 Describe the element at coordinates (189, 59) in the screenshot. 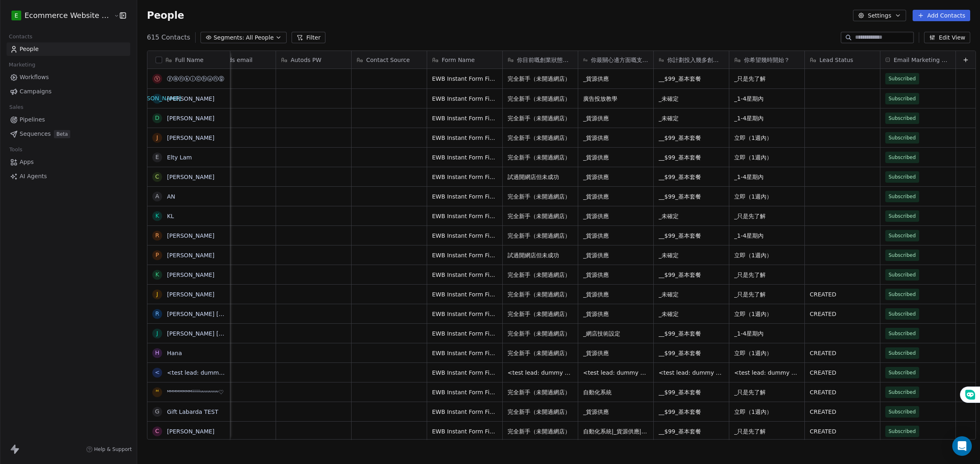

I see `div: Full Name` at that location.